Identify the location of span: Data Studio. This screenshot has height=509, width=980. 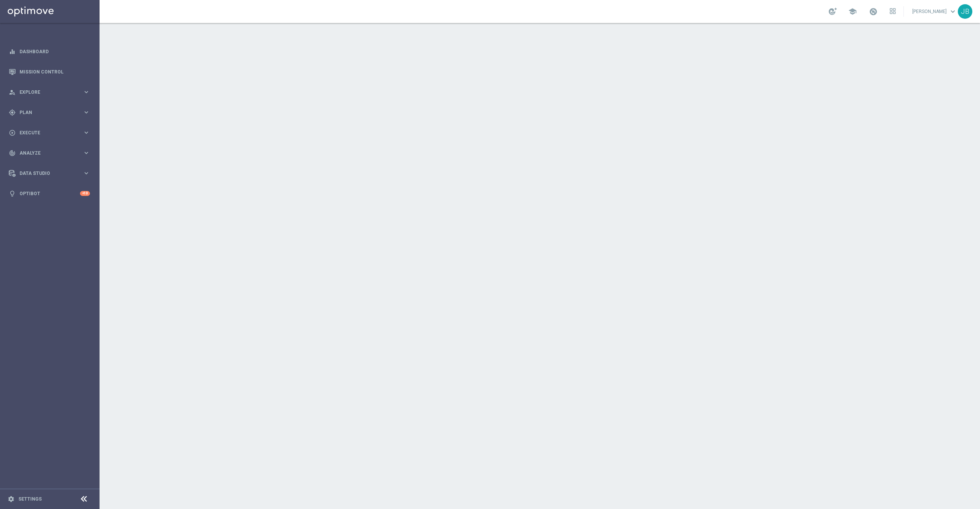
(51, 174).